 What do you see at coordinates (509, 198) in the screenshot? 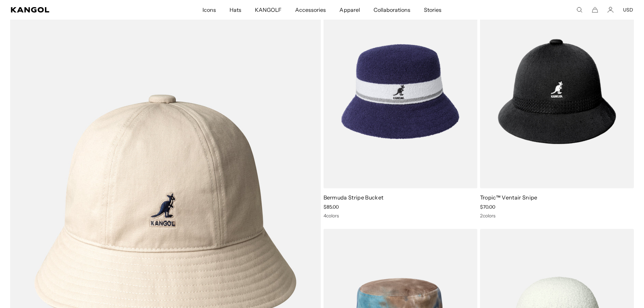
I see `a: Tropic™ Ventair Snipe` at bounding box center [509, 198].